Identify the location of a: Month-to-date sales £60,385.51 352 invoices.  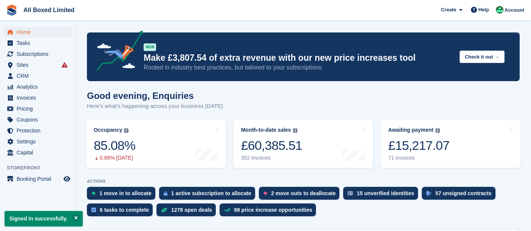
(304, 144).